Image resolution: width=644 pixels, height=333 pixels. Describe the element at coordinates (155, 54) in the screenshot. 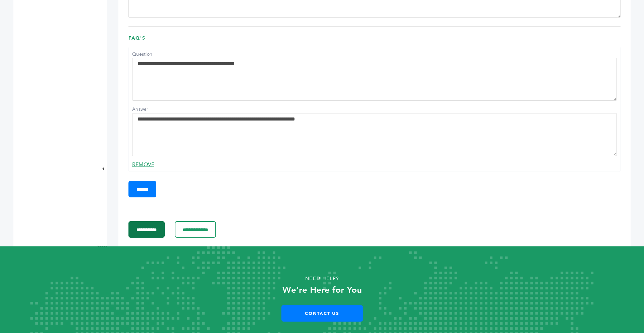

I see `label: Question` at that location.